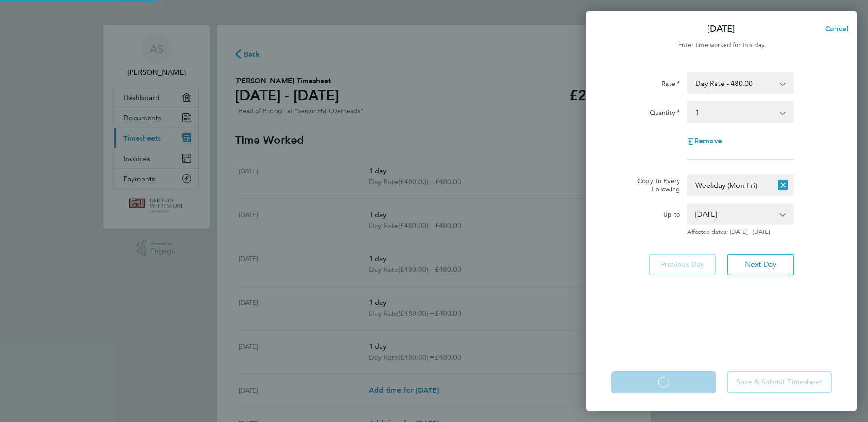 This screenshot has width=868, height=422. I want to click on span: Next Day, so click(760, 264).